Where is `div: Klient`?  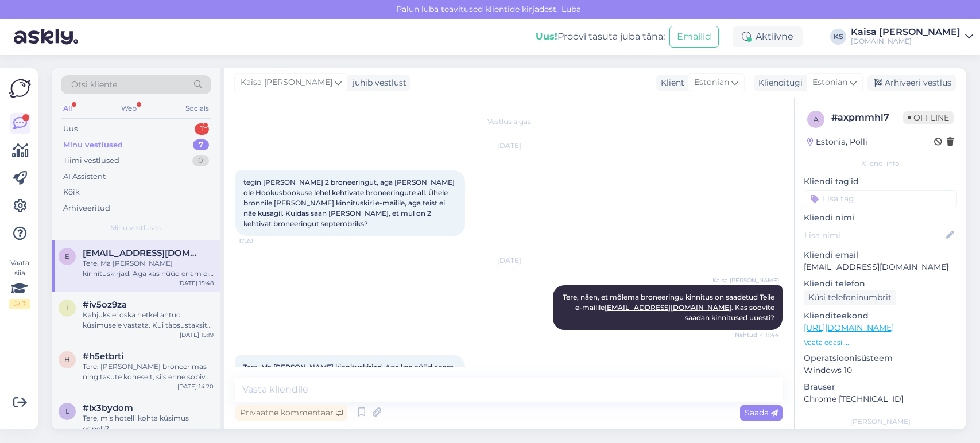 div: Klient is located at coordinates (670, 82).